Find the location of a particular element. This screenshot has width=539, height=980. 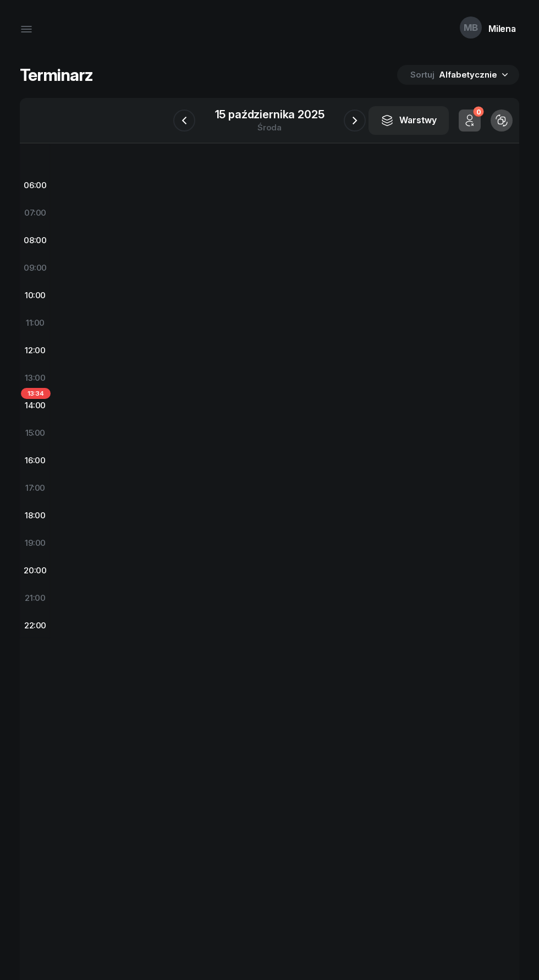

div: 17:00 is located at coordinates (35, 488).